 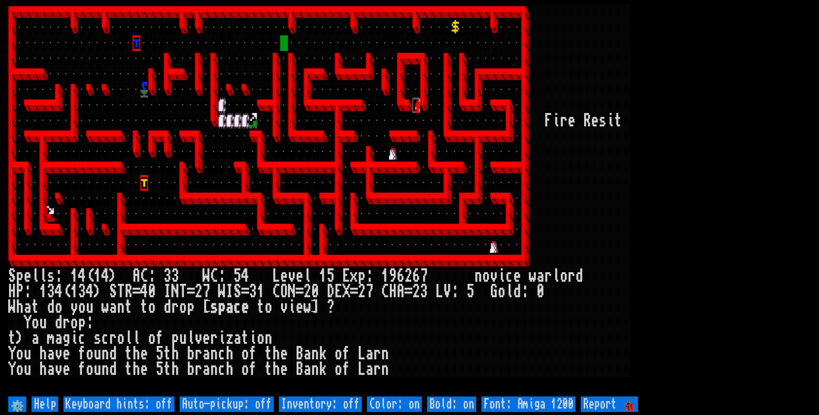 What do you see at coordinates (369, 292) in the screenshot?
I see `div: 7` at bounding box center [369, 292].